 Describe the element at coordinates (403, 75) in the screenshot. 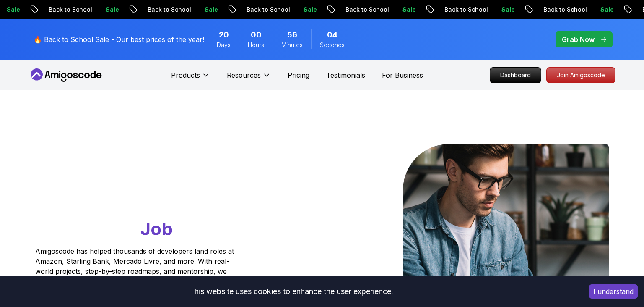

I see `a: For Business` at that location.